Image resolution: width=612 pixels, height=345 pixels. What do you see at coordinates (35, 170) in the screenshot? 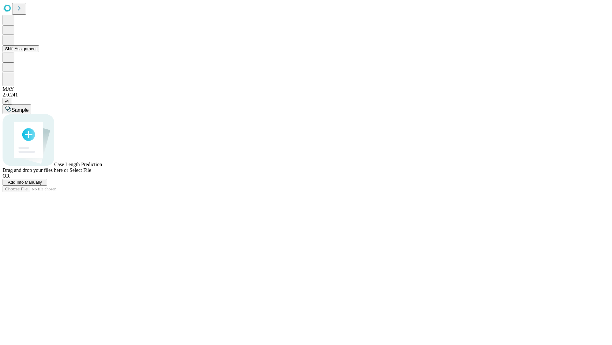
I see `span: Drag and drop your files here or` at bounding box center [35, 170].